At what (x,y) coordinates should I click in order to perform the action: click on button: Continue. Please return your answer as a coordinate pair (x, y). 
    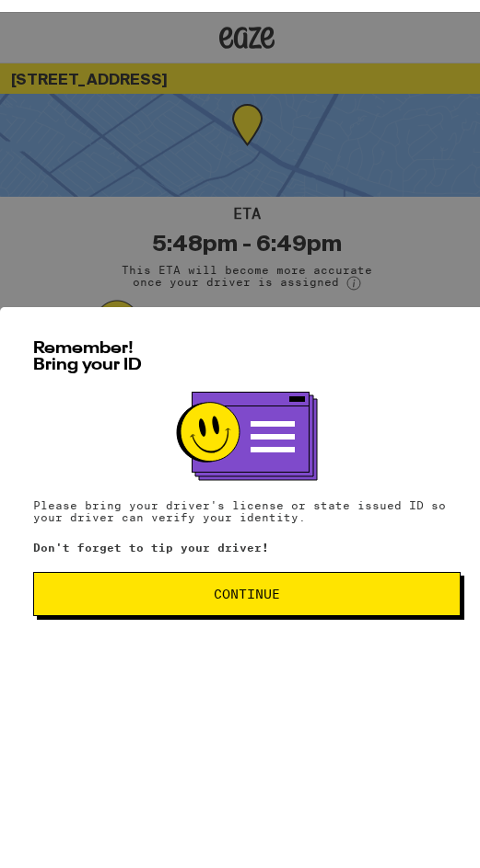
    Looking at the image, I should click on (247, 583).